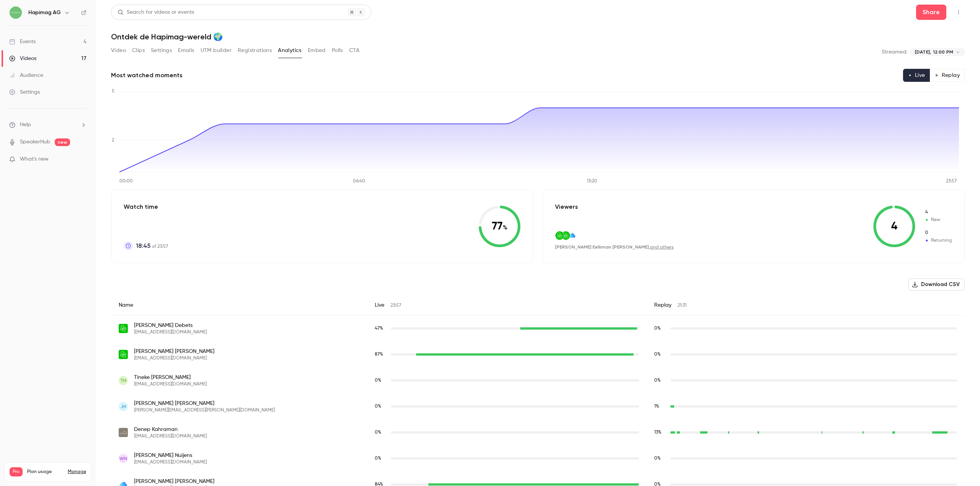 This screenshot has height=486, width=980. What do you see at coordinates (186, 50) in the screenshot?
I see `button: Emails` at bounding box center [186, 50].